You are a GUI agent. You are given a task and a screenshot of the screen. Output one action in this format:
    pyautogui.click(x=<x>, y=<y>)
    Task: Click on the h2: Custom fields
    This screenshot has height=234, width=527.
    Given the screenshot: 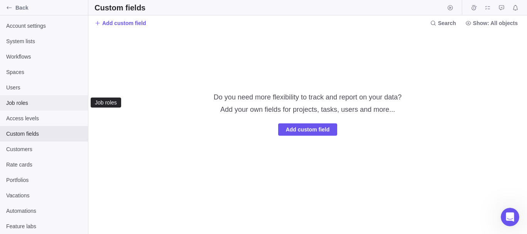 What is the action you would take?
    pyautogui.click(x=120, y=8)
    